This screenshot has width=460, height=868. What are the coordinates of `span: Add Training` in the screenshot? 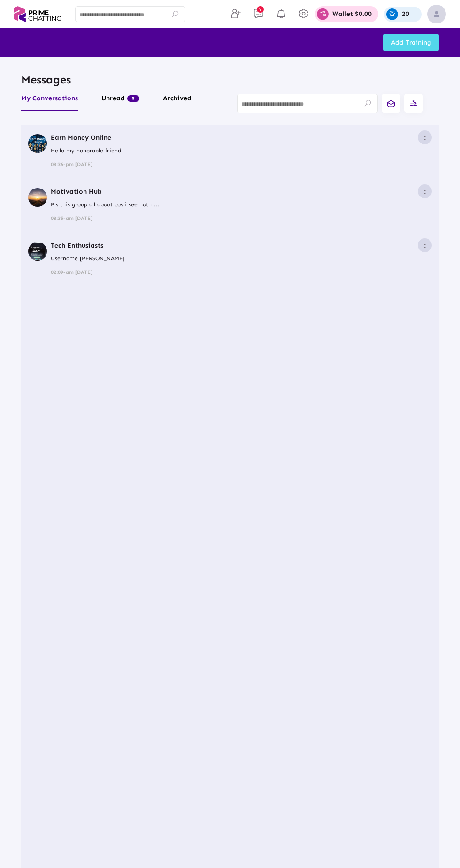 It's located at (411, 42).